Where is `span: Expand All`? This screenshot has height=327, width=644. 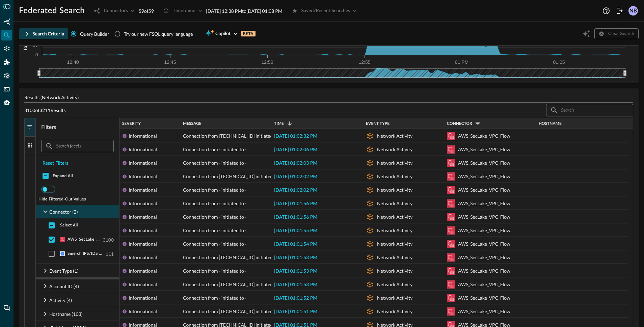
span: Expand All is located at coordinates (63, 176).